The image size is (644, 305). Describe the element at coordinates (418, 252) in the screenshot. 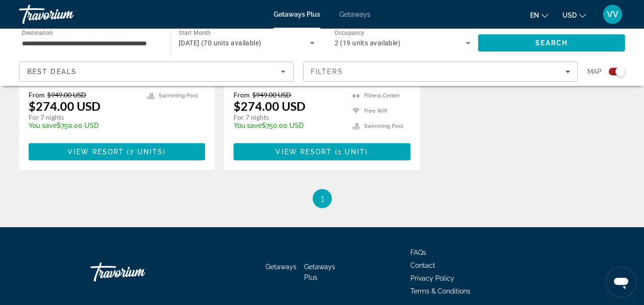

I see `span: FAQs` at that location.